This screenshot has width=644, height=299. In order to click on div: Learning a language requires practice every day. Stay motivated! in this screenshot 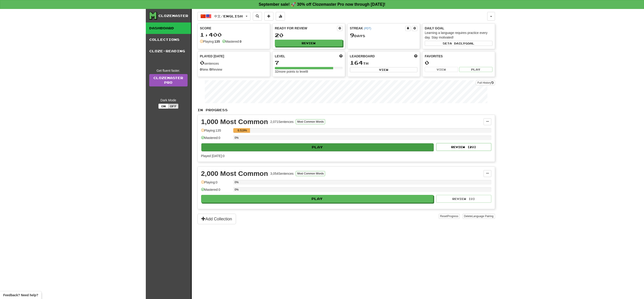, I will do `click(458, 35)`.